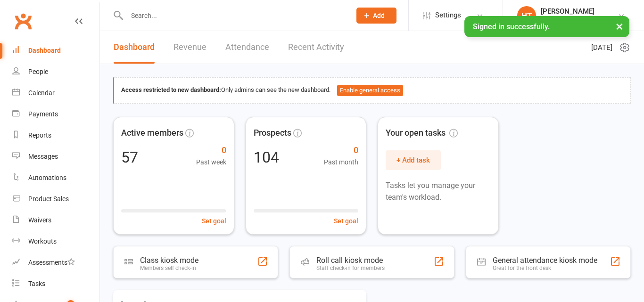  What do you see at coordinates (234, 15) in the screenshot?
I see `input: Search...` at bounding box center [234, 15].